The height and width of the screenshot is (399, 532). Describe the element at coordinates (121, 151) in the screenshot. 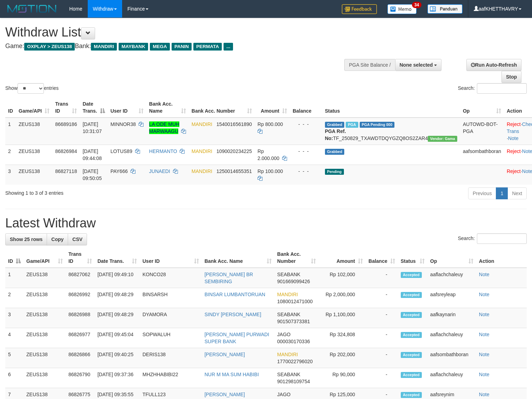

I see `span: LOTUS89` at that location.